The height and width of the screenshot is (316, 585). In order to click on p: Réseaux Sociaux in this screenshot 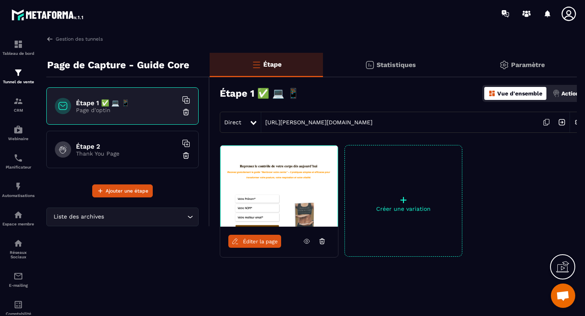, I will do `click(18, 255)`.